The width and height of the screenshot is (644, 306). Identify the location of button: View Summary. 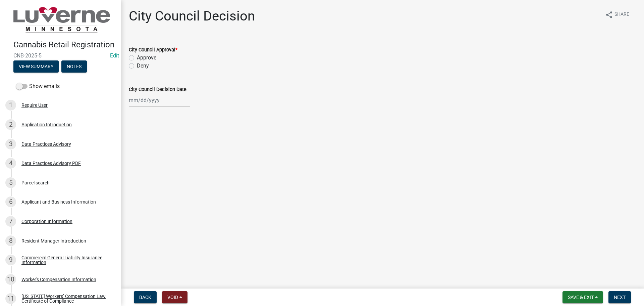
(36, 66).